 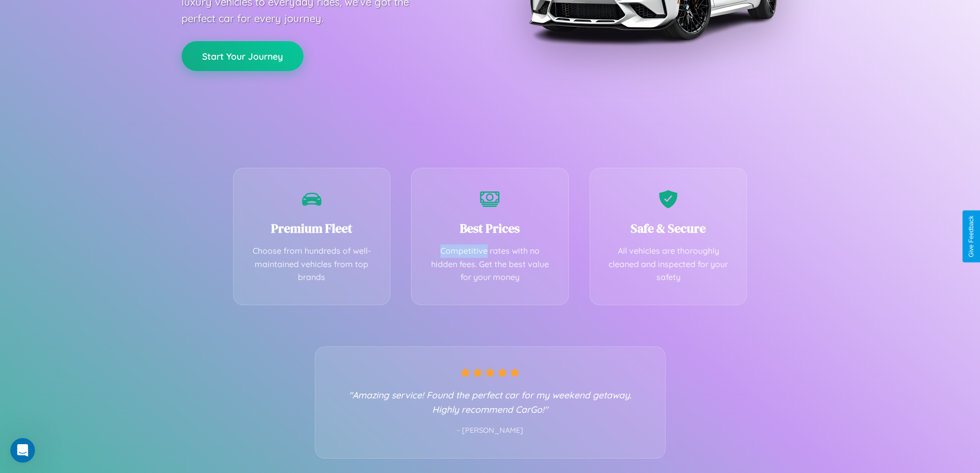 What do you see at coordinates (490, 264) in the screenshot?
I see `p: Competitive rates with no hidden fees. Get the best value for your money` at bounding box center [490, 264].